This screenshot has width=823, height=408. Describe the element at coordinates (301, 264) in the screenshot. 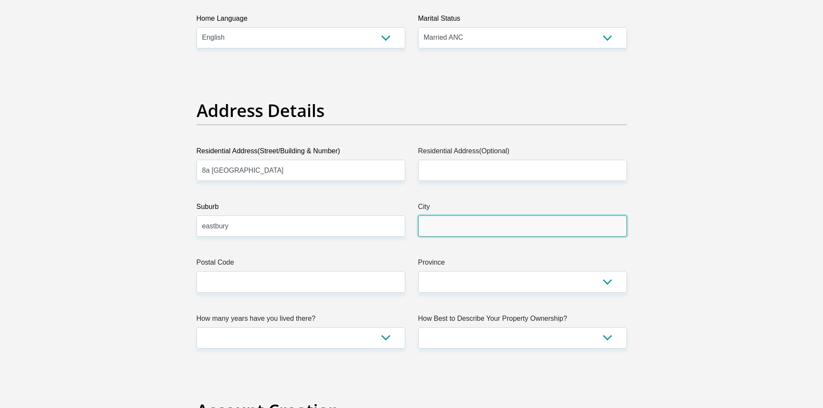

I see `label: Postal Code` at that location.